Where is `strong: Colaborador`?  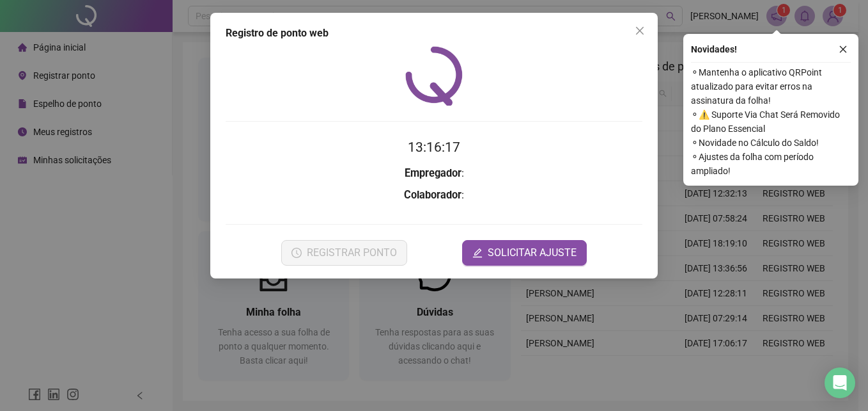 strong: Colaborador is located at coordinates (433, 194).